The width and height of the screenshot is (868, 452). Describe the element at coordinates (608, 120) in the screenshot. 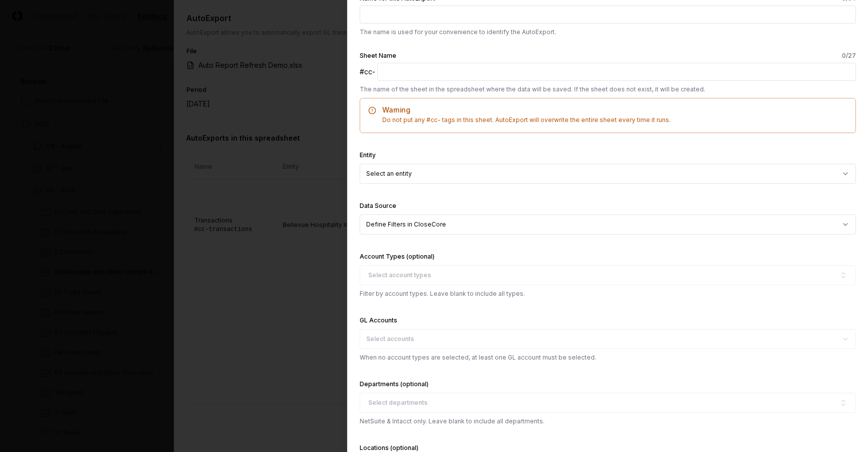

I see `div: Do not put any #cc- tags in this sheet. AutoExport will overwrite the entire sheet every time it ...` at that location.